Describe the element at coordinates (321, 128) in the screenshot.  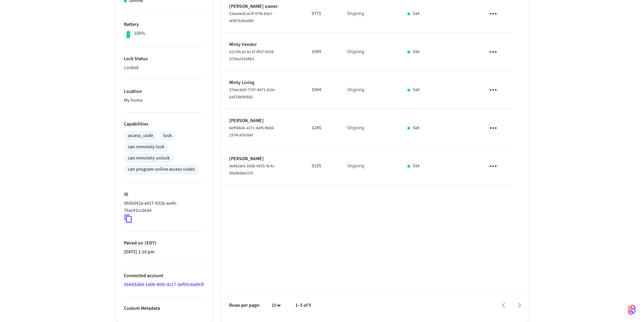
I see `p: 1245` at that location.